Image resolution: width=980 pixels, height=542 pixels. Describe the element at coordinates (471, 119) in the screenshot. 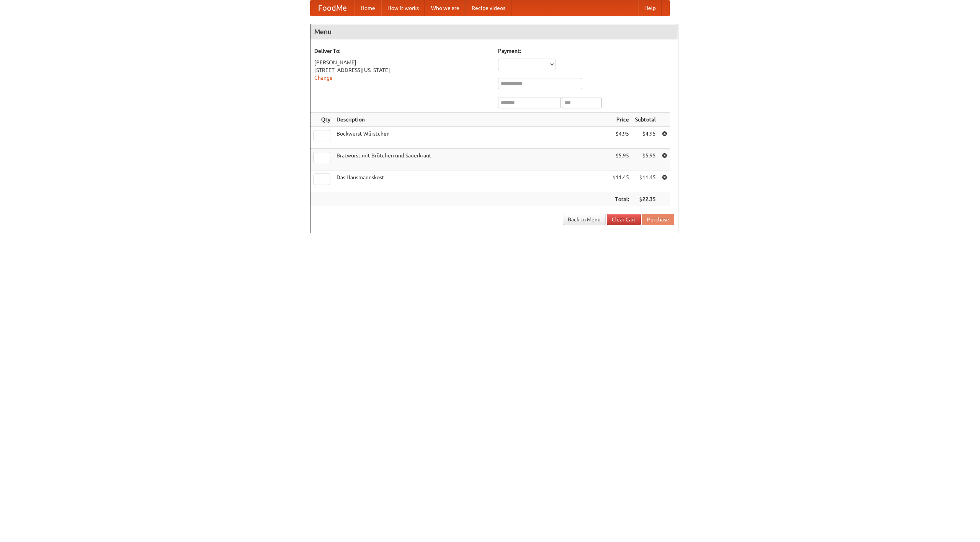

I see `th: Description` at that location.